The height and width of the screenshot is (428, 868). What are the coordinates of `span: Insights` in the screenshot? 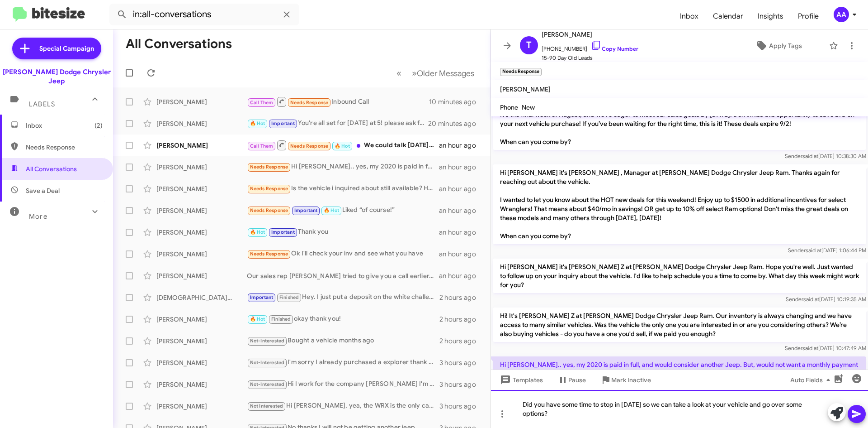 It's located at (771, 16).